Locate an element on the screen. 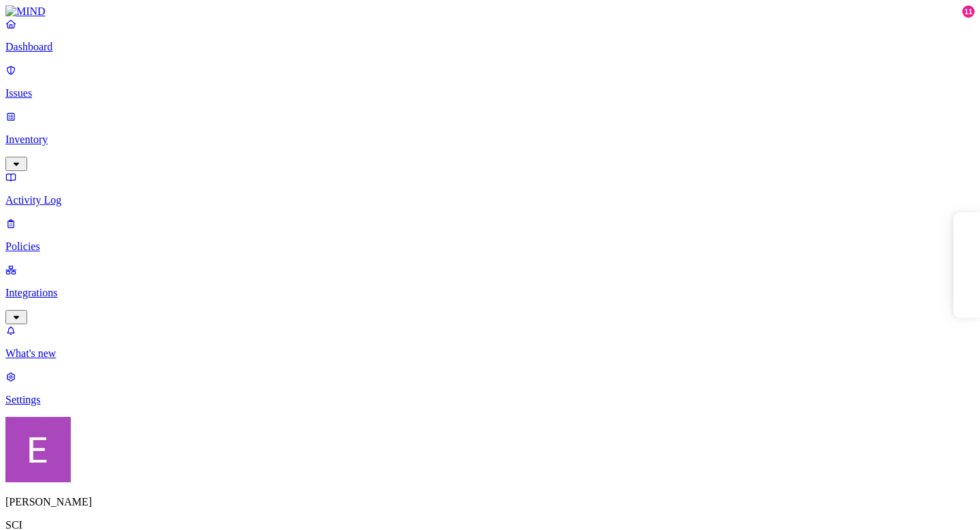  p: Dashboard is located at coordinates (490, 47).